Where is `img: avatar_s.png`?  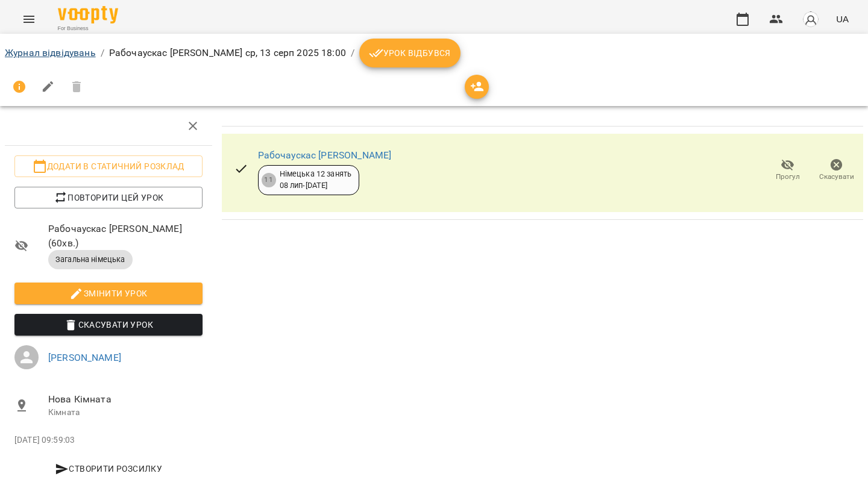
img: avatar_s.png is located at coordinates (811, 20).